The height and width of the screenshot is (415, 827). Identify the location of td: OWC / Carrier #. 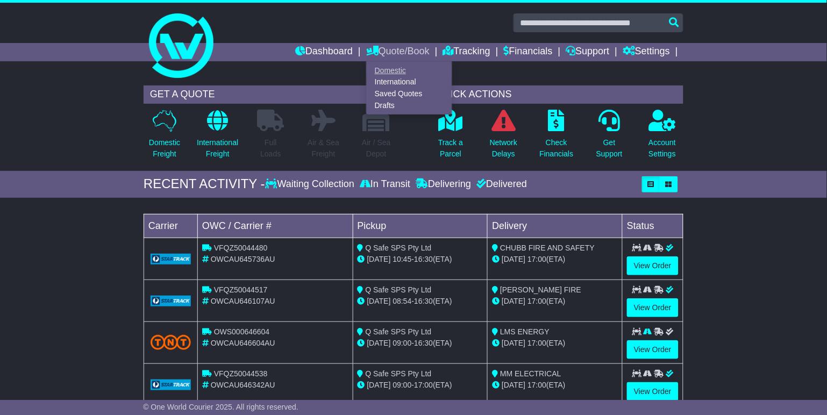
(275, 226).